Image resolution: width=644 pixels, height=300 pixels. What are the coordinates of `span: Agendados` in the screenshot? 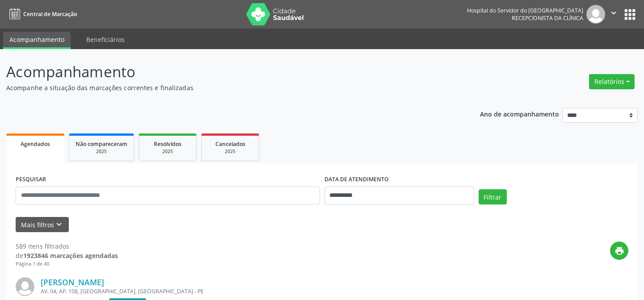 It's located at (35, 144).